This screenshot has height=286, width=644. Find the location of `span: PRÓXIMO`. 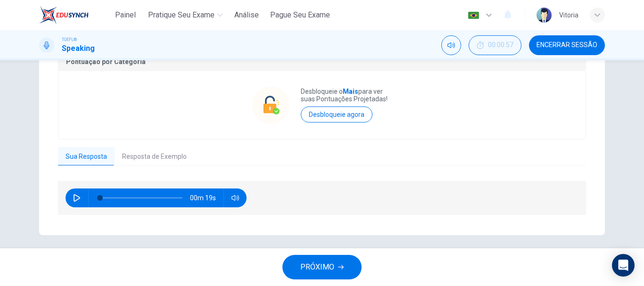

span: PRÓXIMO is located at coordinates (317, 267).